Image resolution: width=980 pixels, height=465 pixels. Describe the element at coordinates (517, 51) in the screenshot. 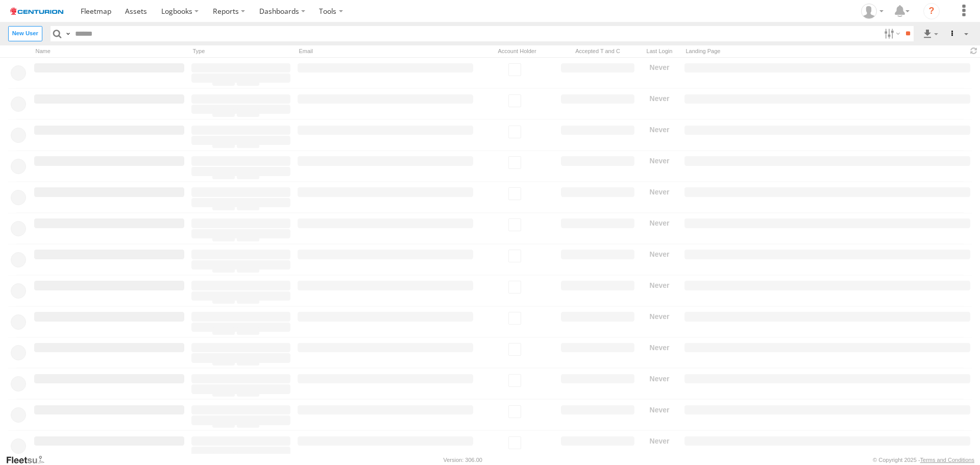

I see `div: Account Holder` at that location.